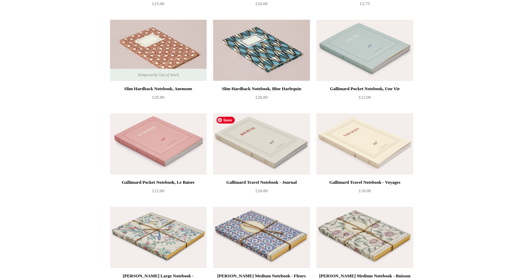 The width and height of the screenshot is (523, 278). What do you see at coordinates (158, 3) in the screenshot?
I see `span: £15.00` at bounding box center [158, 3].